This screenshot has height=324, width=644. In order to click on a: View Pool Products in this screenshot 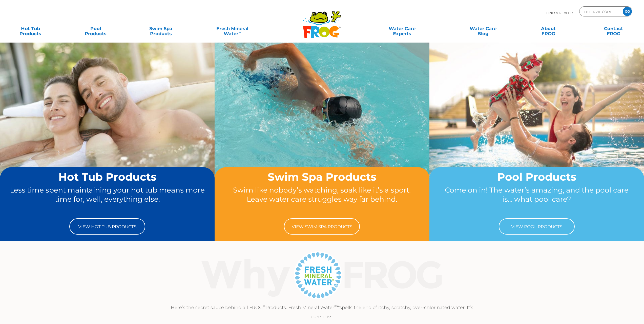, I will do `click(537, 226)`.